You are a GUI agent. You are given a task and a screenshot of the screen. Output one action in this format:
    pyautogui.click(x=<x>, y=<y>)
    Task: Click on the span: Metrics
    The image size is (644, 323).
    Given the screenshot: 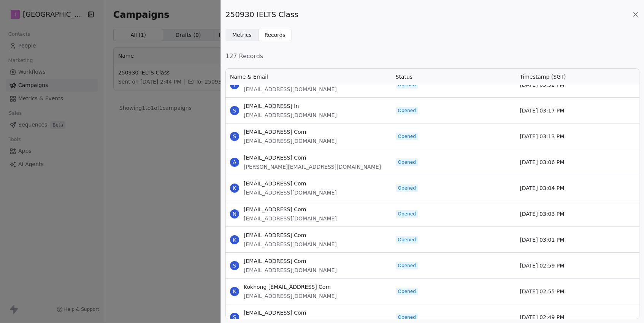 What is the action you would take?
    pyautogui.click(x=241, y=35)
    